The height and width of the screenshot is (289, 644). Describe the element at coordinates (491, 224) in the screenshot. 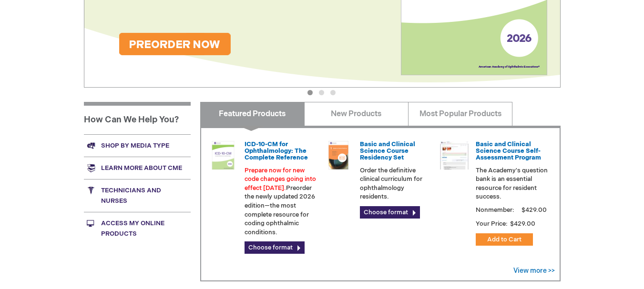

I see `strong: Your Price:` at that location.